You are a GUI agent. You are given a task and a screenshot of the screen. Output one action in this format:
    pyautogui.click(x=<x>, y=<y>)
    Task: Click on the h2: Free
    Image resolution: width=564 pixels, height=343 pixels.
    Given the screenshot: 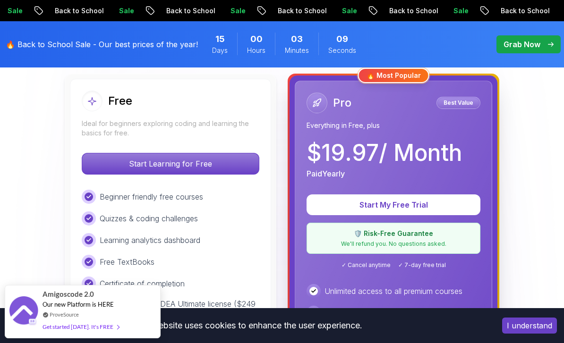 What is the action you would take?
    pyautogui.click(x=120, y=101)
    